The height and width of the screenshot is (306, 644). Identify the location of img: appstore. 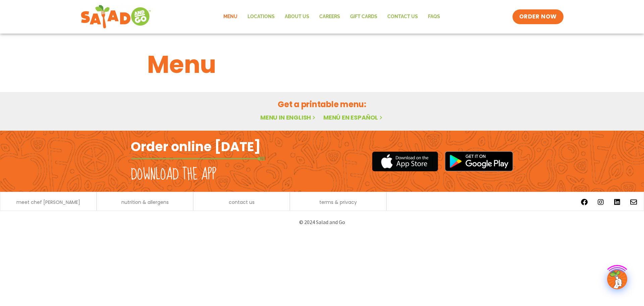
(405, 161).